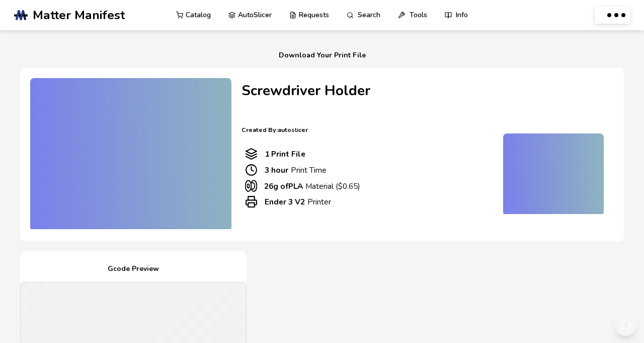 The height and width of the screenshot is (343, 644). I want to click on button: Send feedback via email, so click(626, 325).